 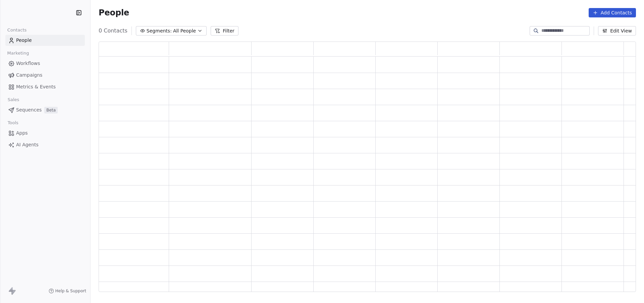 I want to click on span: Help & Support, so click(x=71, y=291).